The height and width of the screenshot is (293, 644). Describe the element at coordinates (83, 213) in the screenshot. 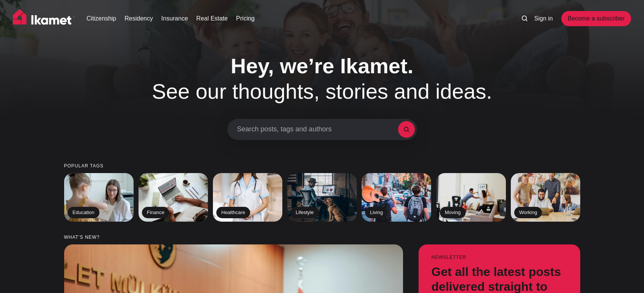

I see `h2: Education` at that location.